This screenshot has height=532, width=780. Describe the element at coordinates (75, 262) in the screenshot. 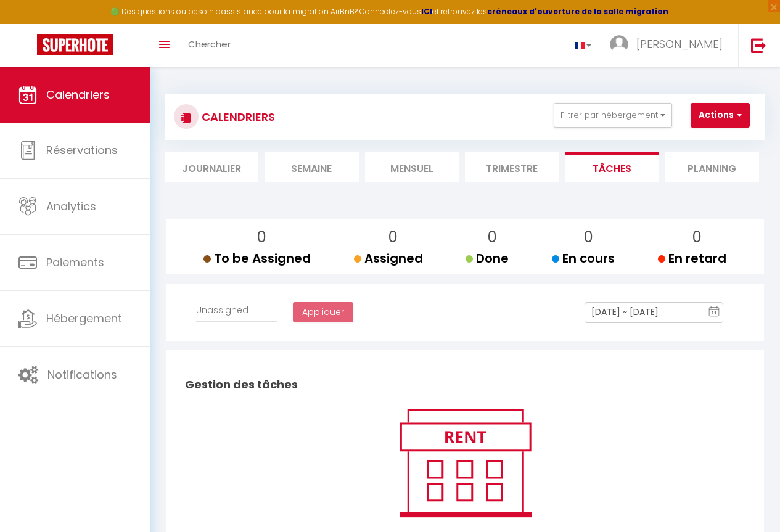

I see `span: Paiements` at that location.